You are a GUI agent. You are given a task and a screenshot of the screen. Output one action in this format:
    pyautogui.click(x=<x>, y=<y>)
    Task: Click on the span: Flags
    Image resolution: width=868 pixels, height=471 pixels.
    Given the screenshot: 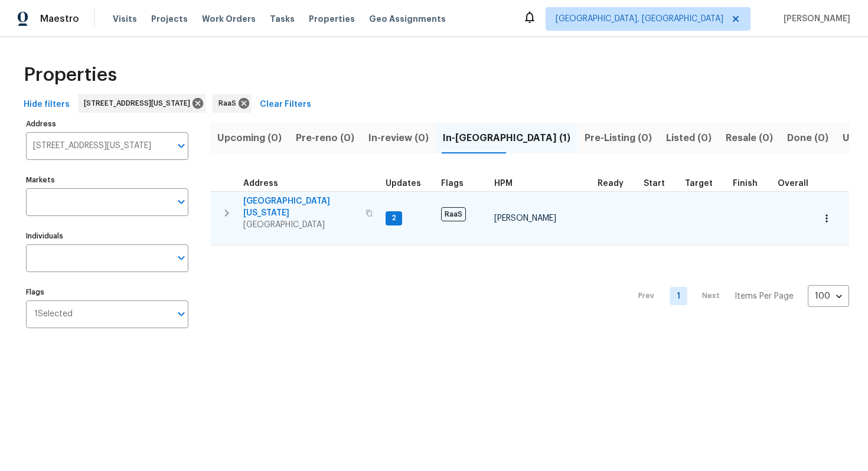 What is the action you would take?
    pyautogui.click(x=452, y=184)
    